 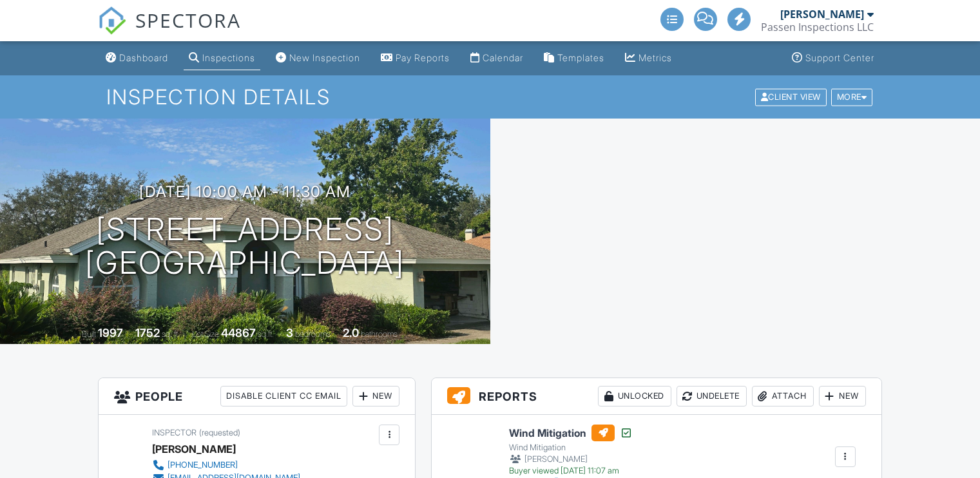 What do you see at coordinates (571, 433) in the screenshot?
I see `h6: Wind Mitigation` at bounding box center [571, 433].